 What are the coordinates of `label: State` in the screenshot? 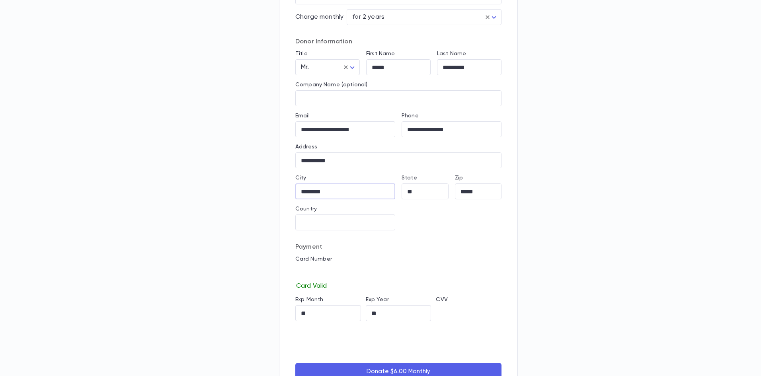 It's located at (409, 178).